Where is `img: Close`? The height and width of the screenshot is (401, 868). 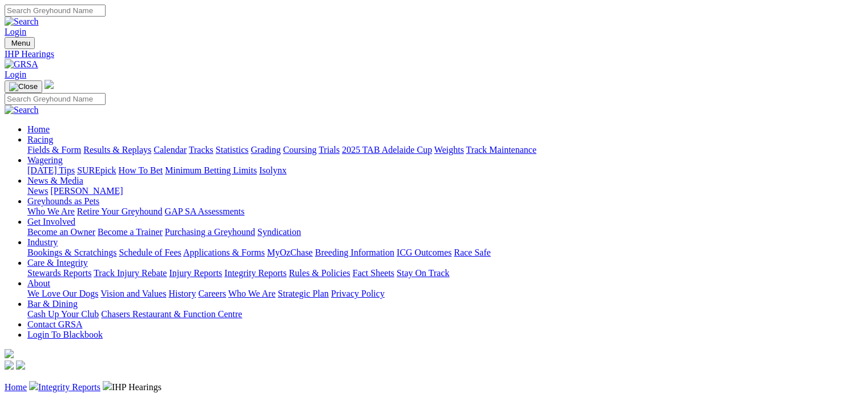
img: Close is located at coordinates (23, 87).